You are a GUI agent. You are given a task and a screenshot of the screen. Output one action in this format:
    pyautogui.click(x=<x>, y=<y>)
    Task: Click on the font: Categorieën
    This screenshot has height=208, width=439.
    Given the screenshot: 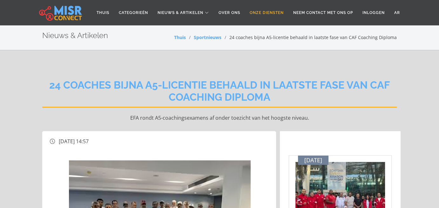 What is the action you would take?
    pyautogui.click(x=133, y=13)
    